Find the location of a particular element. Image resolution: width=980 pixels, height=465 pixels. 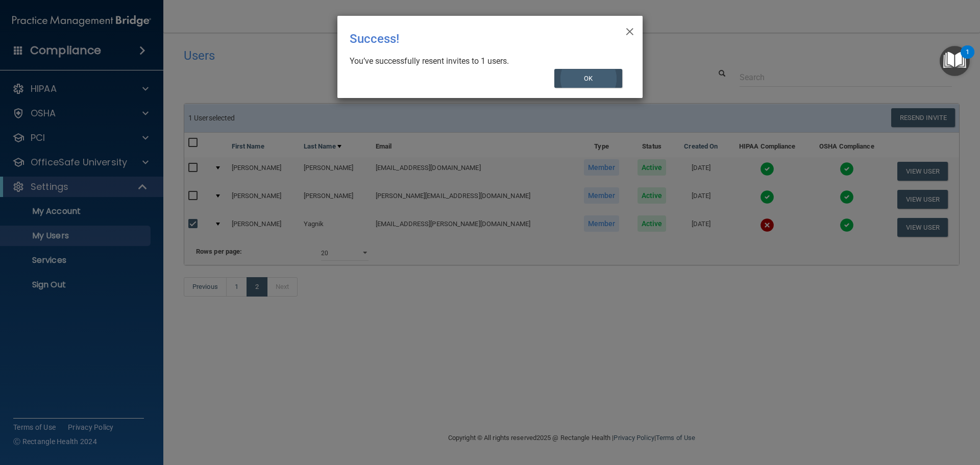

div: 1 is located at coordinates (968, 59).